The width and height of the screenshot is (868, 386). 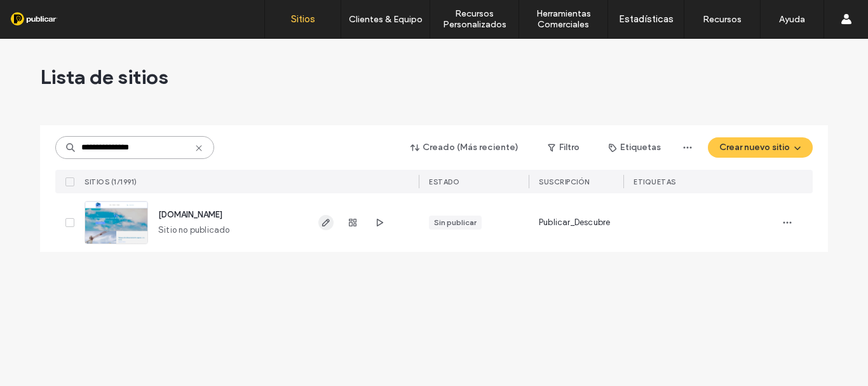 What do you see at coordinates (444, 181) in the screenshot?
I see `span: ESTADO` at bounding box center [444, 181].